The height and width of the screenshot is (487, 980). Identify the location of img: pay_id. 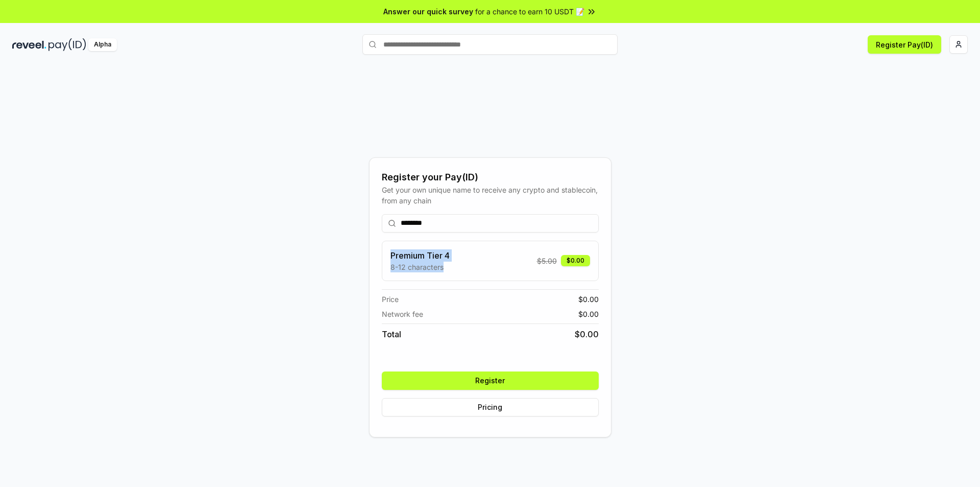
(68, 45).